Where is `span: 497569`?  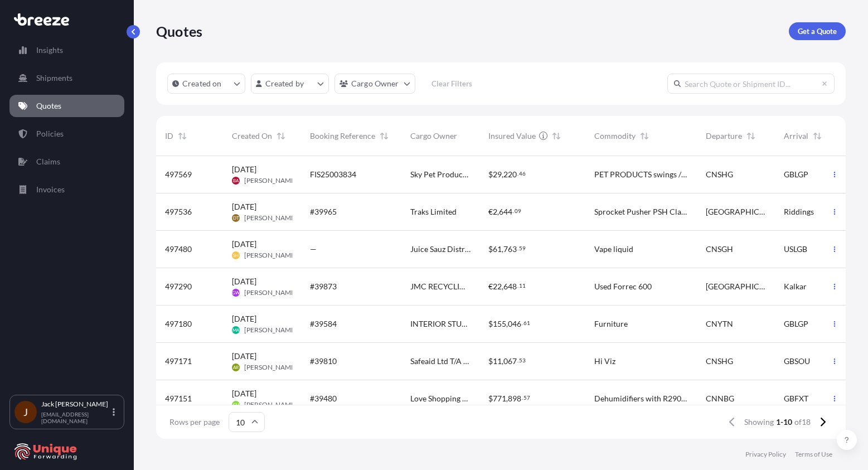
span: 497569 is located at coordinates (179, 174).